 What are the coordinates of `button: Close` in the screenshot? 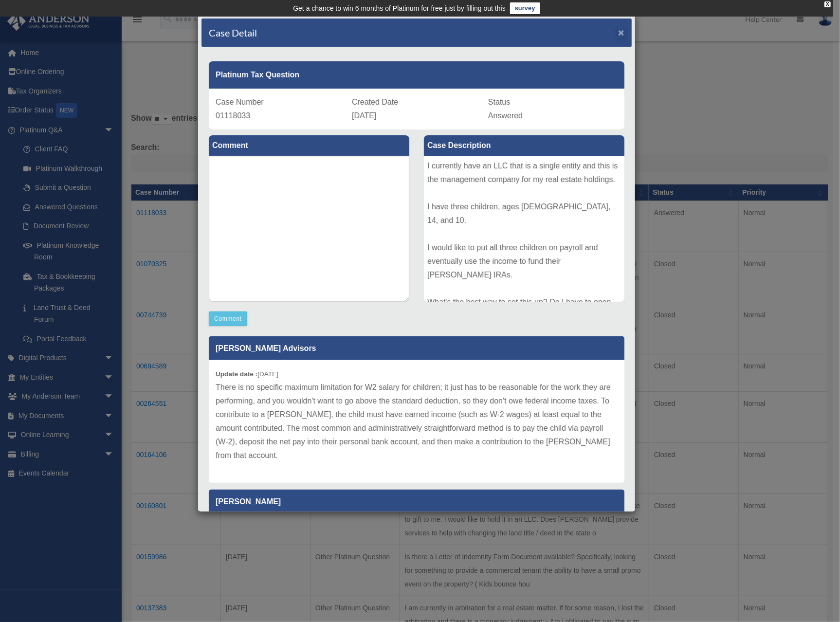 It's located at (621, 32).